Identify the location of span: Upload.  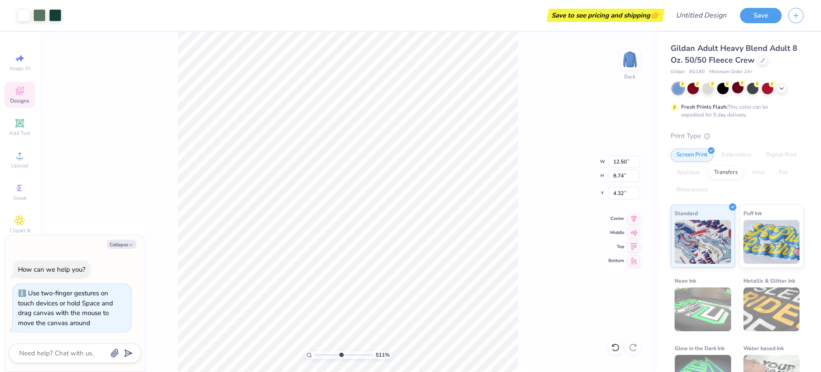
(20, 166).